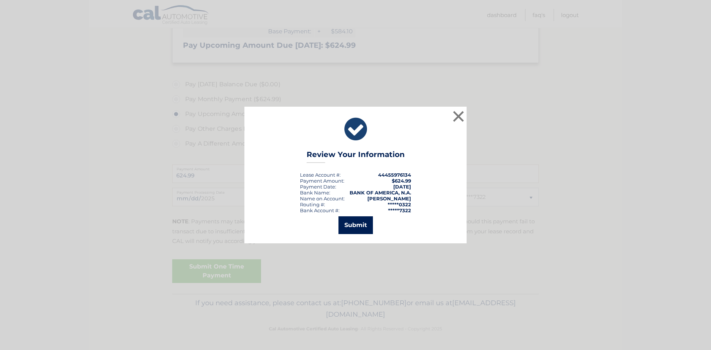  What do you see at coordinates (312, 204) in the screenshot?
I see `div: Routing #:` at bounding box center [312, 204].